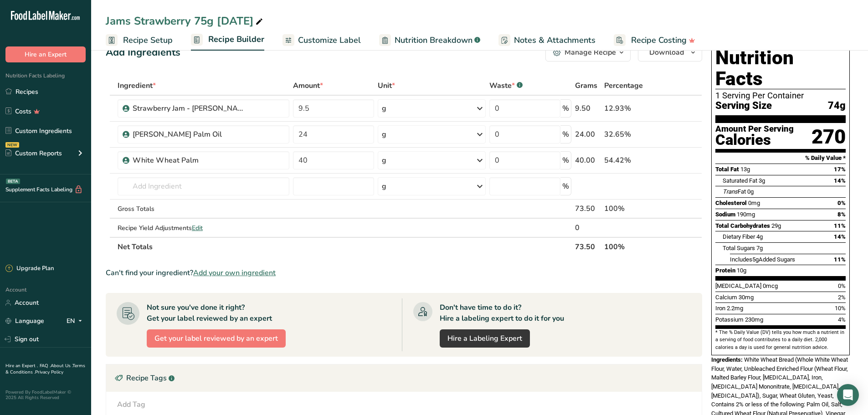 Image resolution: width=868 pixels, height=415 pixels. Describe the element at coordinates (506, 86) in the screenshot. I see `div: Waste` at that location.